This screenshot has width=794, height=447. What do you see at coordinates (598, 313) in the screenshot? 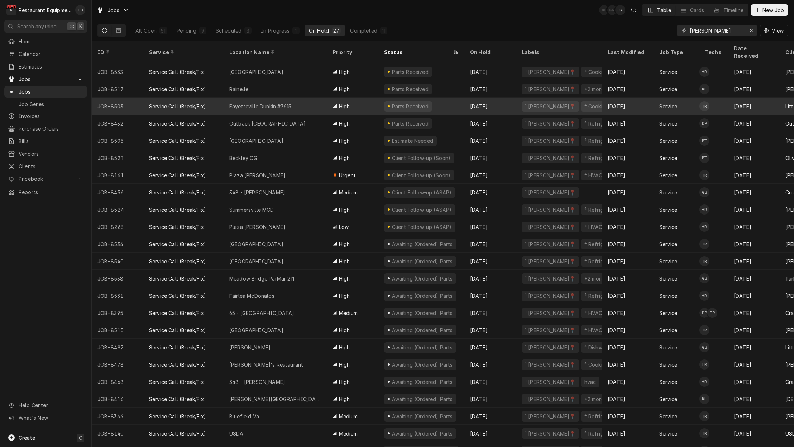
I see `div: ⁴ HVAC 🌡️` at bounding box center [598, 313].